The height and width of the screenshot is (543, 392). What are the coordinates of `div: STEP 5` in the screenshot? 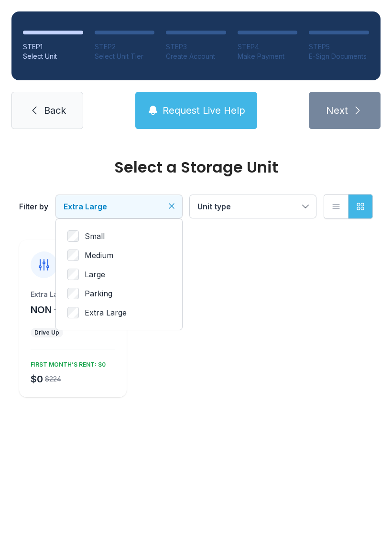 It's located at (338, 47).